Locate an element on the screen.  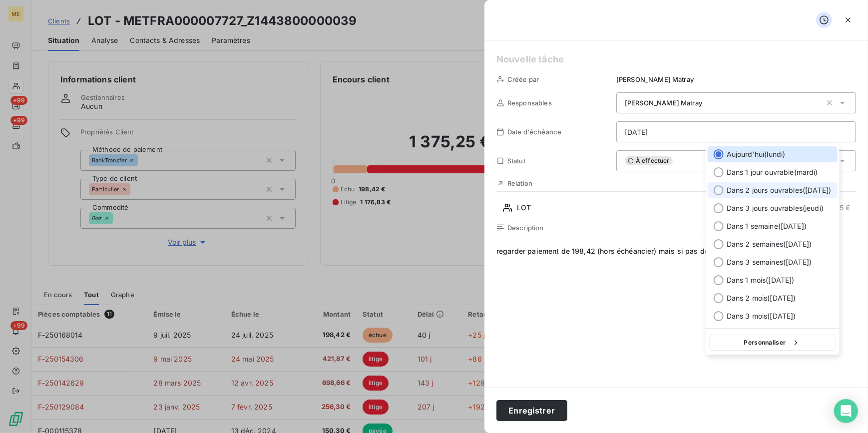
span: Dans 1 jour ouvrable ( mardi ) is located at coordinates (772, 172).